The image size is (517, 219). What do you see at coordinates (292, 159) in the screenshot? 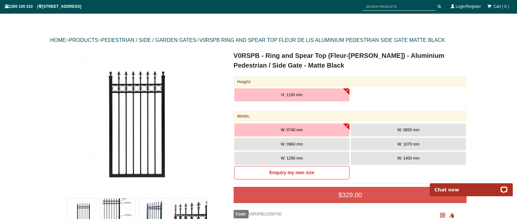
I see `button: W: 1290 mm` at bounding box center [292, 159].